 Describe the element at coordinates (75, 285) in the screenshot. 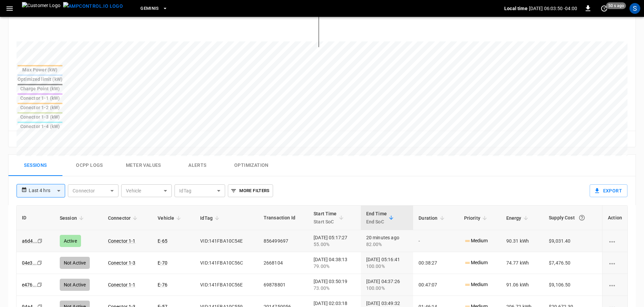

I see `div: Not Active` at that location.